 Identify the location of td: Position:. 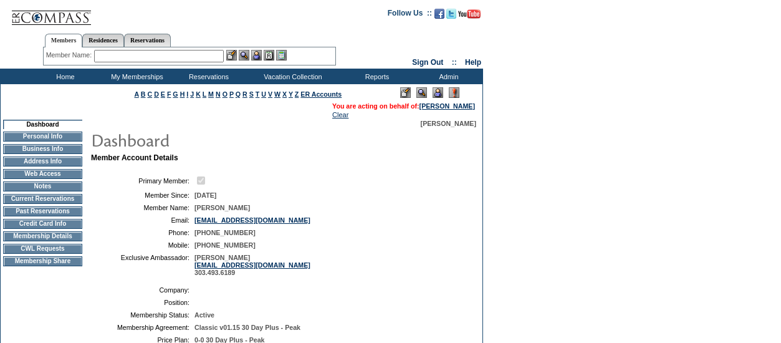
(143, 302).